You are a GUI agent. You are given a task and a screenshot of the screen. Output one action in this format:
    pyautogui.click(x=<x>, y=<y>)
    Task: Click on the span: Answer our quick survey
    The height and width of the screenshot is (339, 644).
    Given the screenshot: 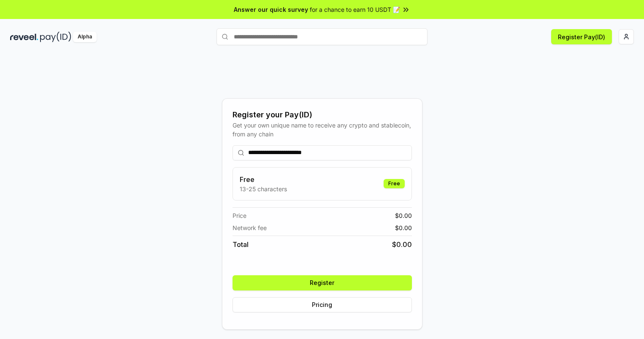 What is the action you would take?
    pyautogui.click(x=271, y=9)
    